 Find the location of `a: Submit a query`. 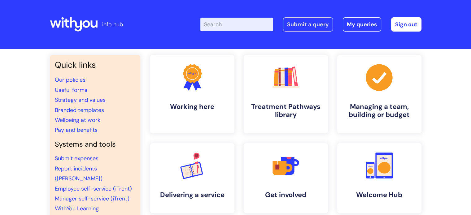

a: Submit a query is located at coordinates (308, 24).